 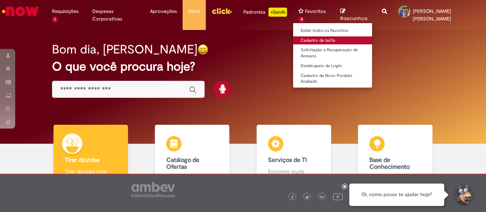 I want to click on img: ServiceNow, so click(x=20, y=11).